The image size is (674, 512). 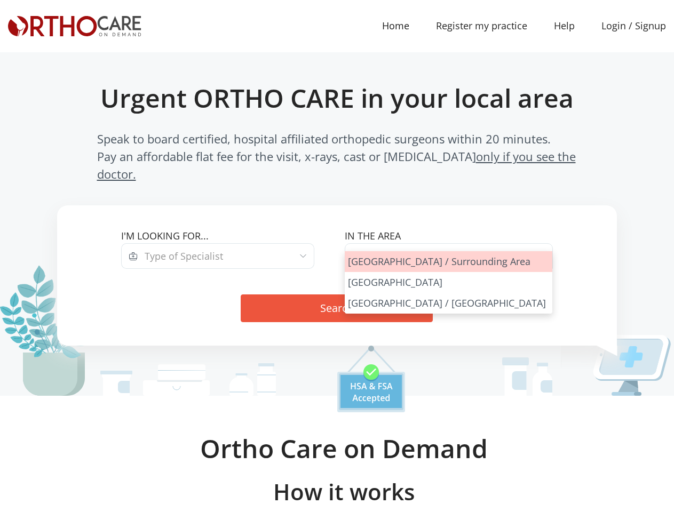 What do you see at coordinates (564, 26) in the screenshot?
I see `a: Help` at bounding box center [564, 26].